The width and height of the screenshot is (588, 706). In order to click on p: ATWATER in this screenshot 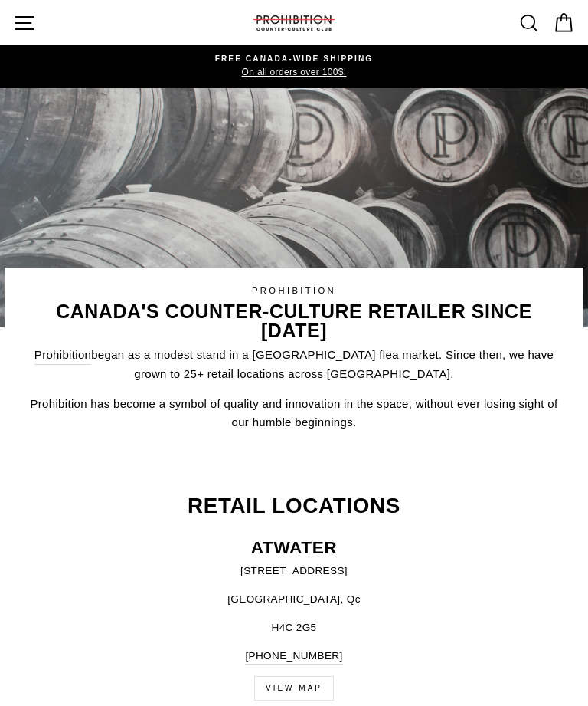, I will do `click(294, 548)`.